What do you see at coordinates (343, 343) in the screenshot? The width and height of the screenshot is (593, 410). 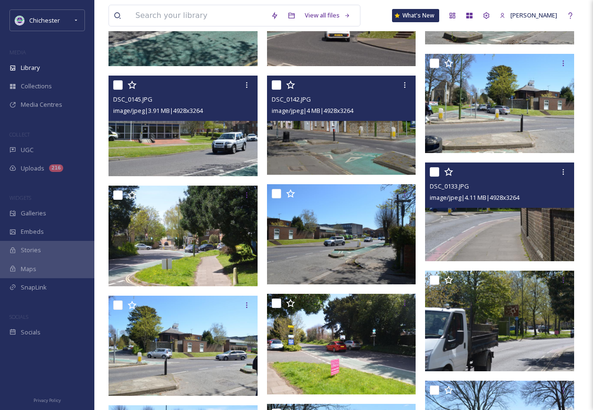 I see `img: DSC_0137.JPG` at bounding box center [343, 343].